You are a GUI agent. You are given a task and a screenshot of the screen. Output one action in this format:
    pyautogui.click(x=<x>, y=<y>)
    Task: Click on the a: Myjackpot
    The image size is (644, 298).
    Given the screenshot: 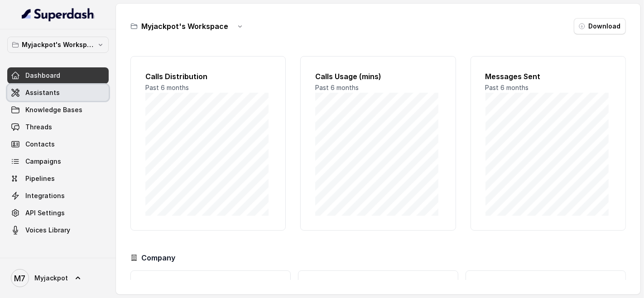 What is the action you would take?
    pyautogui.click(x=58, y=278)
    